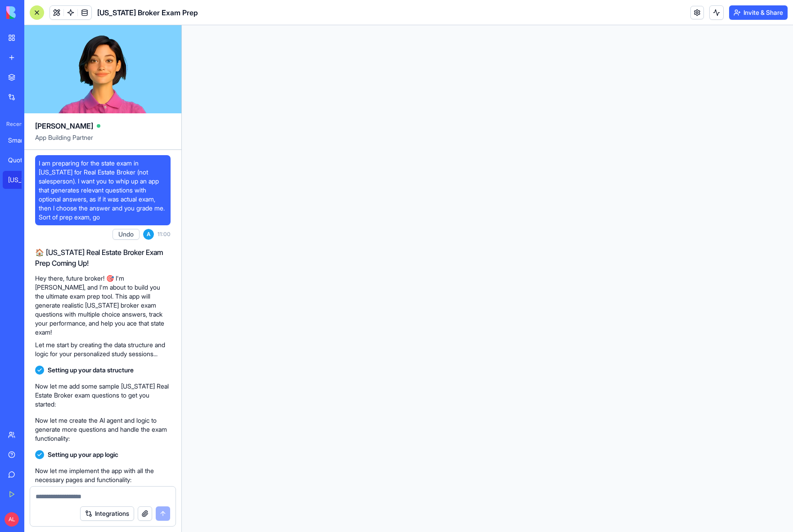 This screenshot has width=793, height=532. What do you see at coordinates (83, 455) in the screenshot?
I see `span: Setting up your app logic` at bounding box center [83, 455].